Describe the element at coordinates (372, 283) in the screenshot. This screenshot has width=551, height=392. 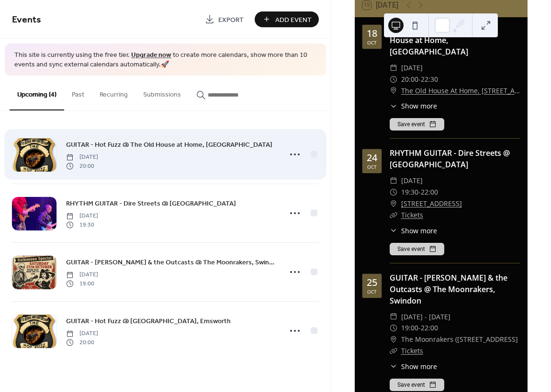
I see `div: 25` at that location.